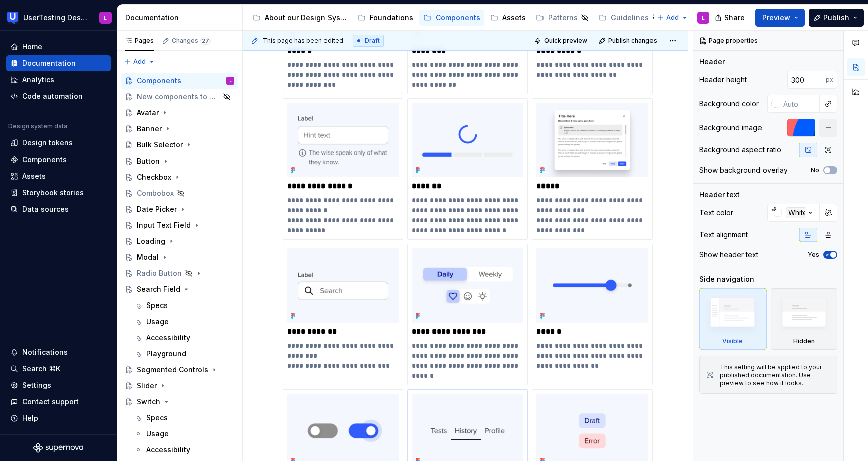 Image resolution: width=868 pixels, height=461 pixels. Describe the element at coordinates (343, 286) in the screenshot. I see `img: eede4403-c559-4d4f-a30b-cdd074819e16.png` at that location.